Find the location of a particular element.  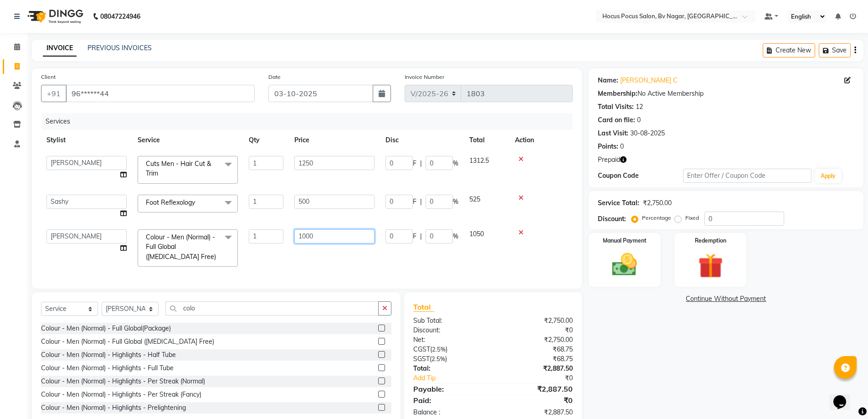

label: Fixed is located at coordinates (692, 218).